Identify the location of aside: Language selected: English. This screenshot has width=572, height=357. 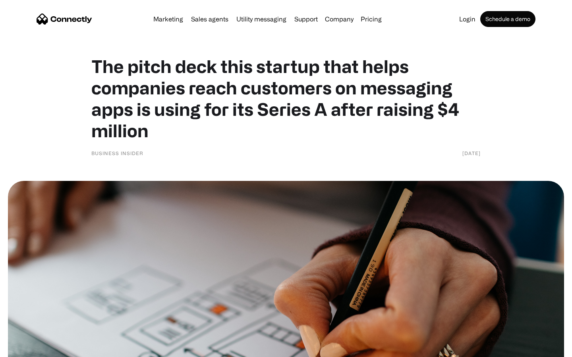
(28, 349).